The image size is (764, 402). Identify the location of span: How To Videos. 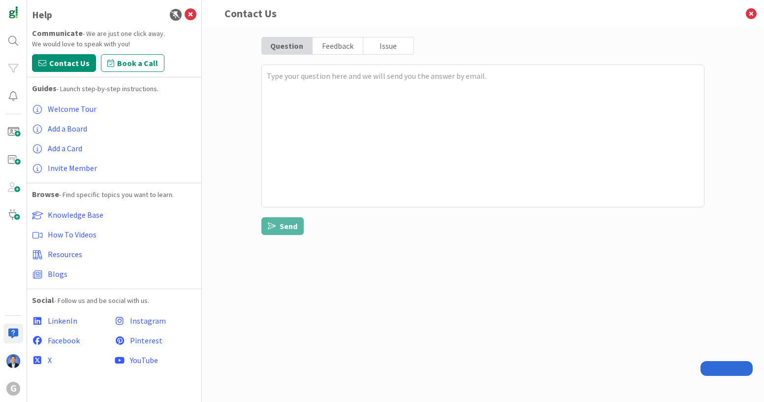
(72, 234).